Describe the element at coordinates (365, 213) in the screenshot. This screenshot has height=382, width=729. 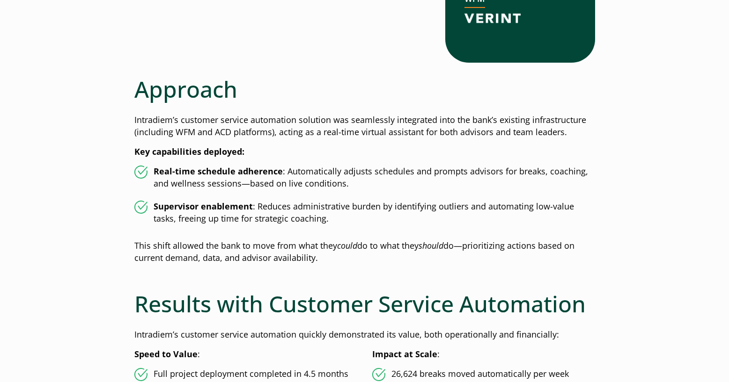
I see `li: : Reduces administrative burden by identifying outliers and automating low-value tasks, freeing u...` at that location.